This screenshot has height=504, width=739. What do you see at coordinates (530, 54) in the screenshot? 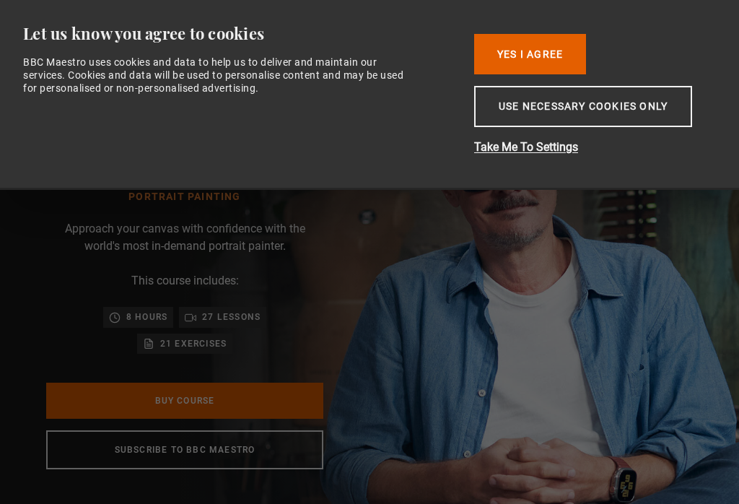
I see `button: Yes I Agree` at bounding box center [530, 54].